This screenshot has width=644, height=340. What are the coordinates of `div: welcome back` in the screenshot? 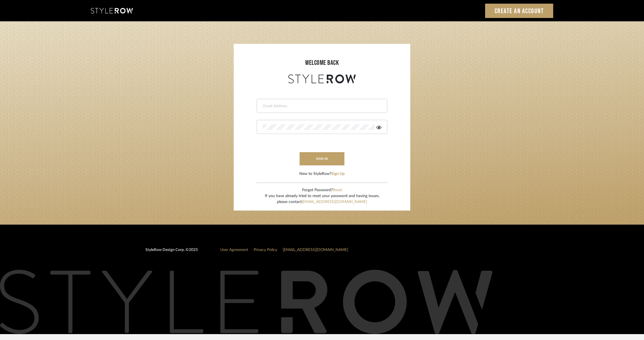 It's located at (322, 63).